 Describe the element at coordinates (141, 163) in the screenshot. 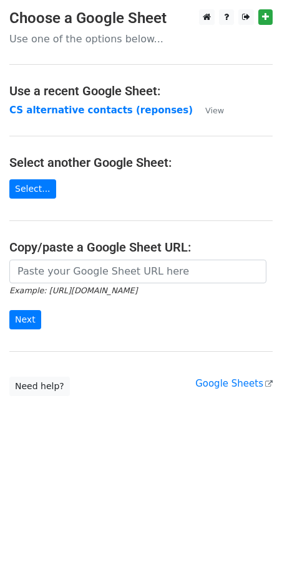

I see `h4: Select another Google Sheet:` at that location.